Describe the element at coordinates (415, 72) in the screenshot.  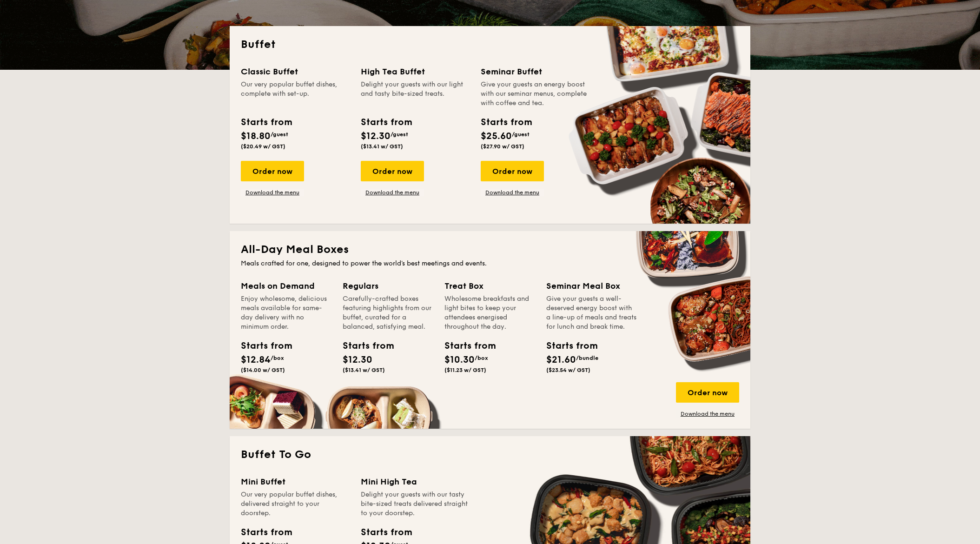
I see `div: High Tea Buffet` at that location.